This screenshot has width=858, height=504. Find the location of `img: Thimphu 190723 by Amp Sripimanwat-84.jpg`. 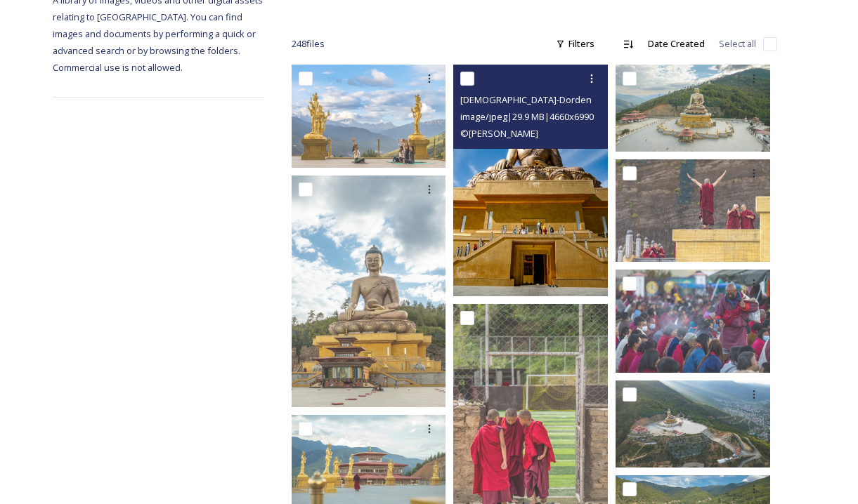

img: Thimphu 190723 by Amp Sripimanwat-84.jpg is located at coordinates (369, 292).